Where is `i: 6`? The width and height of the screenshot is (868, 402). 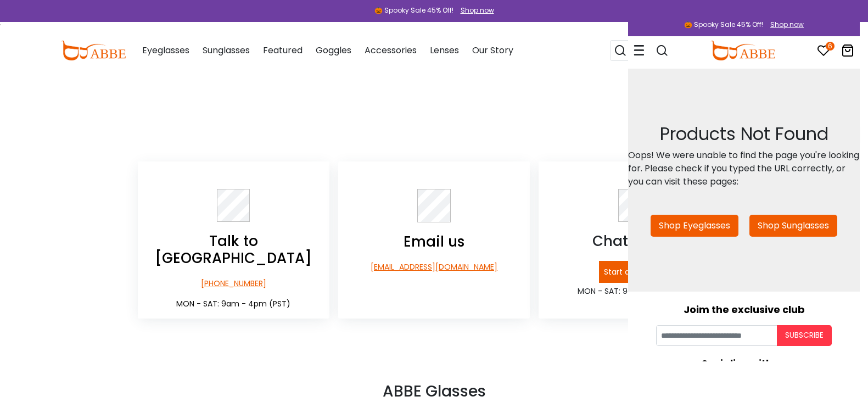 i: 6 is located at coordinates (202, 32).